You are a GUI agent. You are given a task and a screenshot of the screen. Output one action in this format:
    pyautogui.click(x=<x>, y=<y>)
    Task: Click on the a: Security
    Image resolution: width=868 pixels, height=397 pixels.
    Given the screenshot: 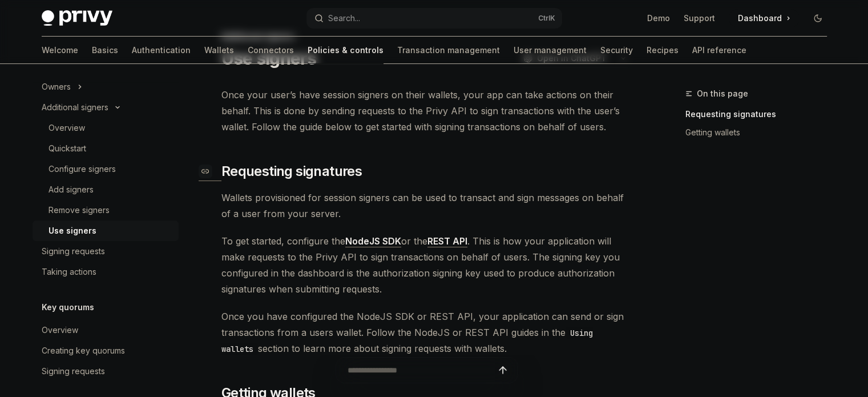 What is the action you would take?
    pyautogui.click(x=616, y=50)
    